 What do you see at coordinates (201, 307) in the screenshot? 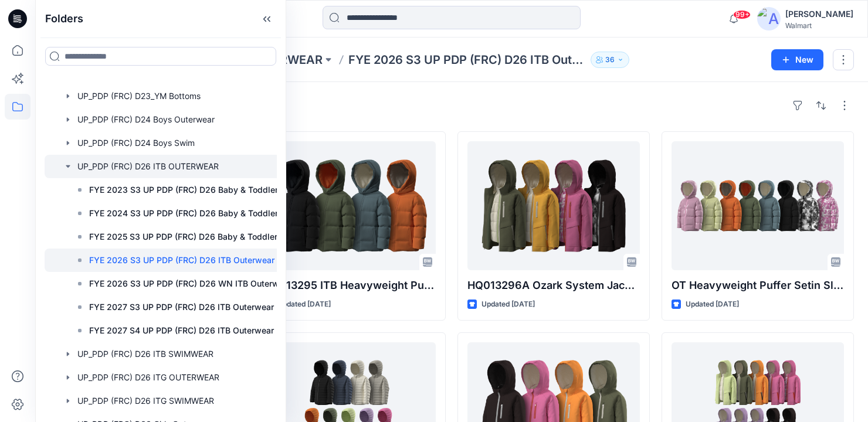
I see `p: FYE 2027 S3 UP PDP (FRC) D26 ITB Outerwear - Ozark Trail` at bounding box center [201, 307].